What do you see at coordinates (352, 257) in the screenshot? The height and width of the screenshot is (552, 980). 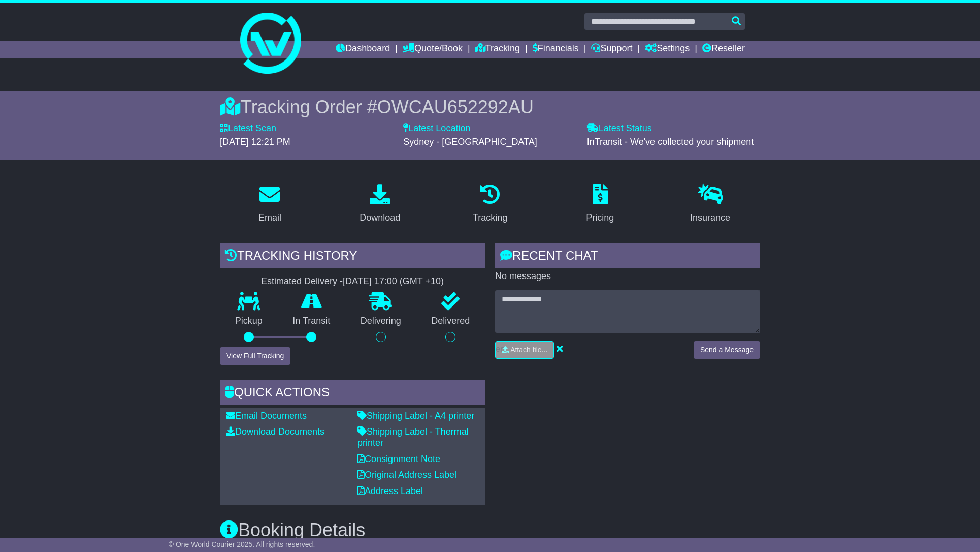 I see `div: Tracking history` at bounding box center [352, 257].